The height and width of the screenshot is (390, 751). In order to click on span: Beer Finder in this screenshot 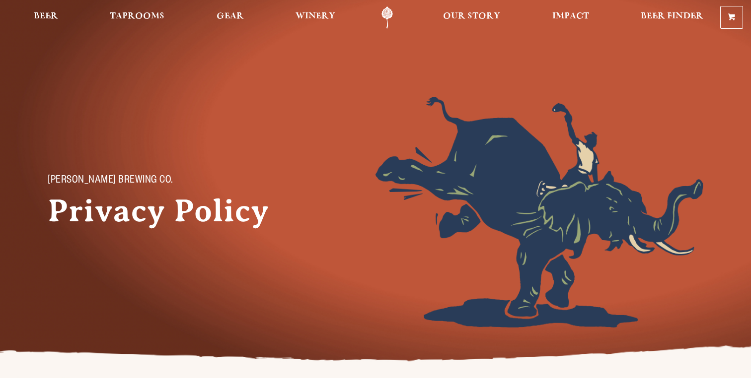, I will do `click(672, 16)`.